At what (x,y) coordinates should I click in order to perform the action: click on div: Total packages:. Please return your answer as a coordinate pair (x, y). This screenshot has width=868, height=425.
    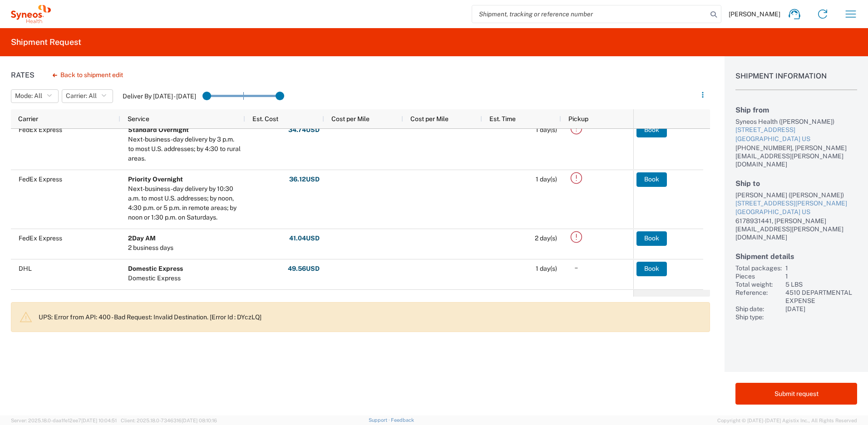
    Looking at the image, I should click on (758, 268).